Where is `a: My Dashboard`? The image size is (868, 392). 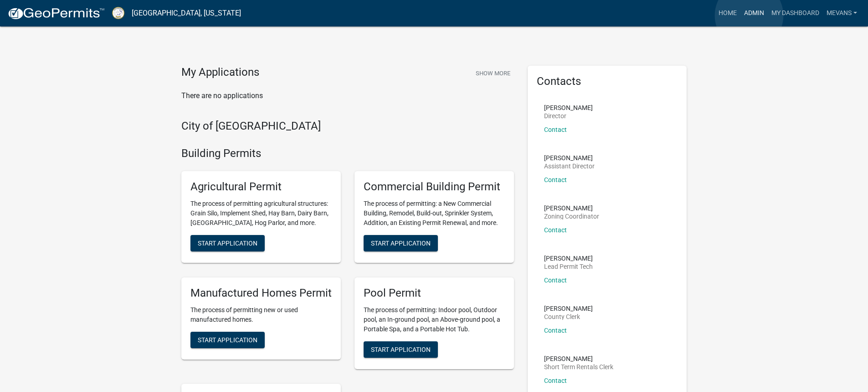 a: My Dashboard is located at coordinates (795, 13).